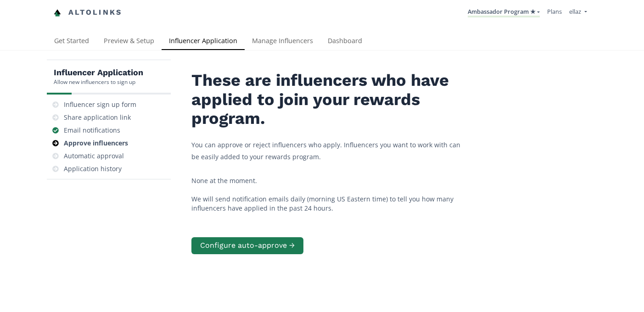 The height and width of the screenshot is (312, 644). I want to click on a: Dashboard, so click(345, 42).